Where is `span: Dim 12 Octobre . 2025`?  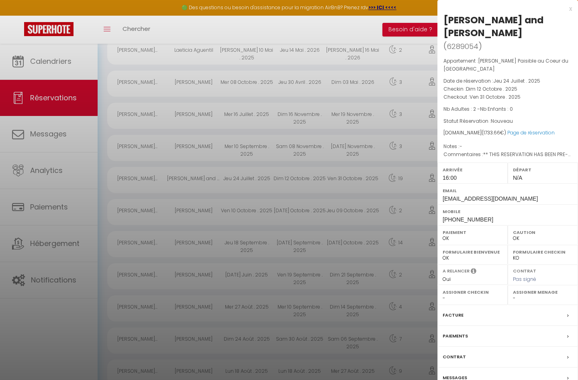 span: Dim 12 Octobre . 2025 is located at coordinates (491, 89).